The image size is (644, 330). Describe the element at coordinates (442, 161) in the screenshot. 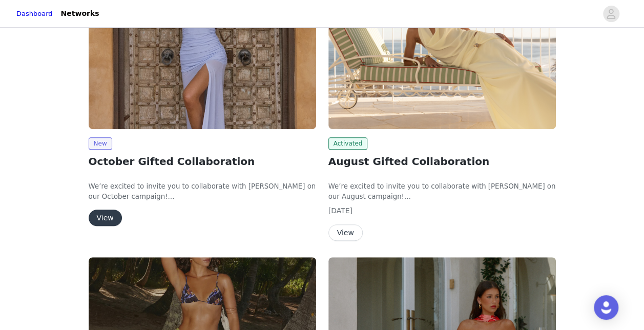

I see `h2: August Gifted Collaboration` at that location.